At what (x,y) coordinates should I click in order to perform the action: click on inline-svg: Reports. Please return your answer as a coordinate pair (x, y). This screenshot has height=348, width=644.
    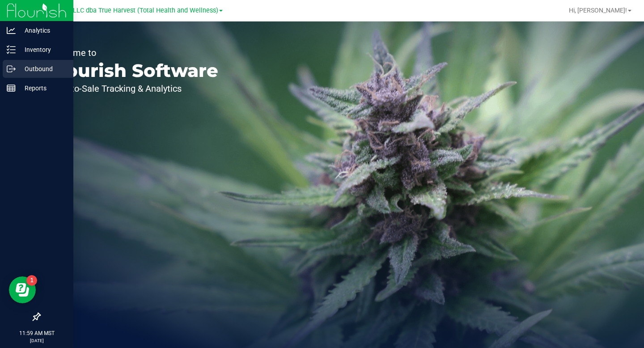
    Looking at the image, I should click on (11, 88).